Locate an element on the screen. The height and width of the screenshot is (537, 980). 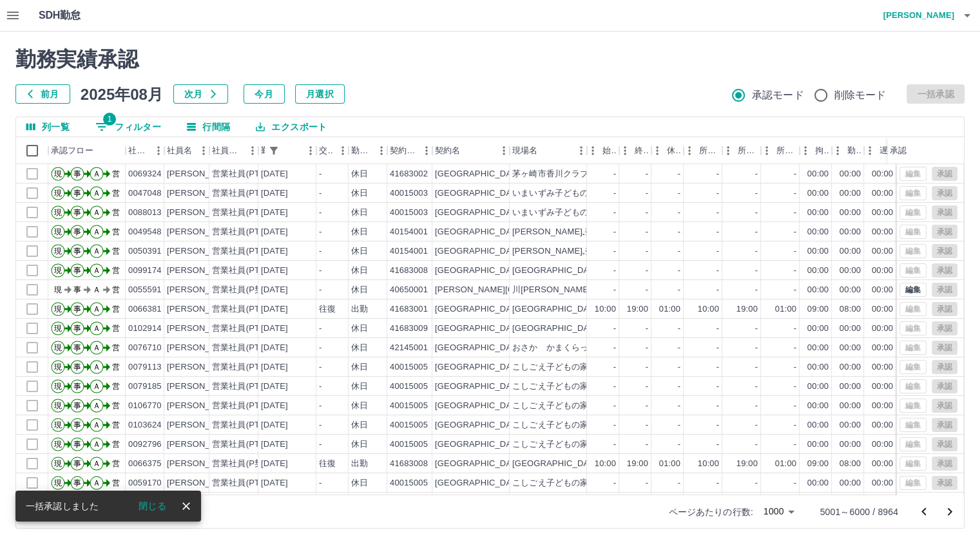
div: 10:00 is located at coordinates (708, 309).